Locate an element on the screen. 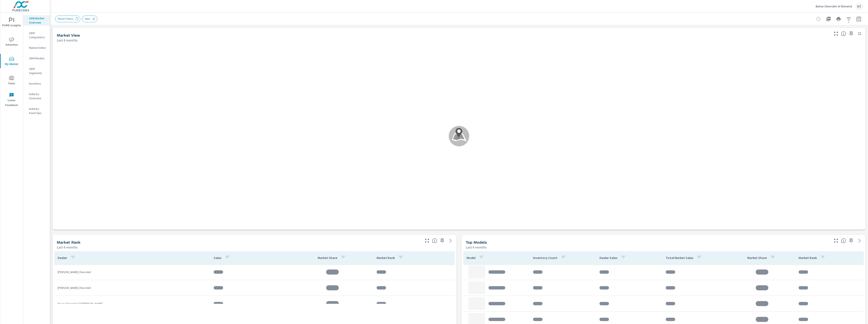 The height and width of the screenshot is (324, 868). div: OEM Segments is located at coordinates (36, 71).